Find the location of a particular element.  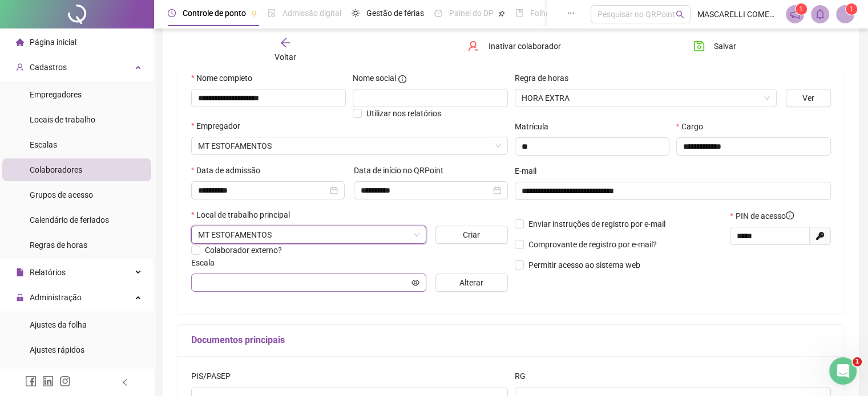

span: Permitir acesso ao sistema web is located at coordinates (584, 265).